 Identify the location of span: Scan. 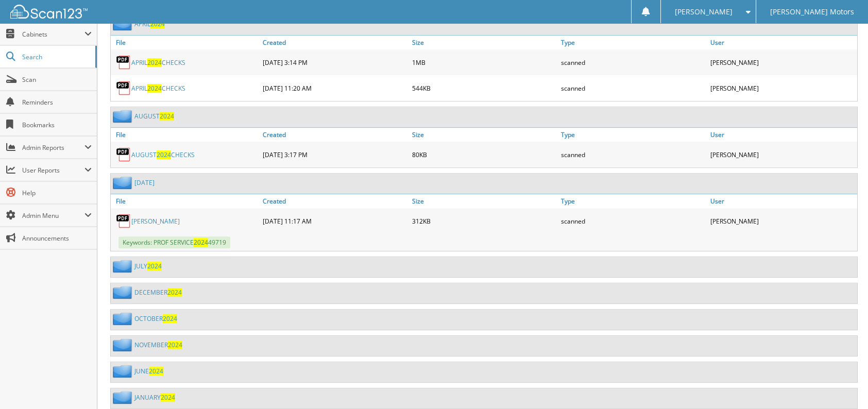
(56, 79).